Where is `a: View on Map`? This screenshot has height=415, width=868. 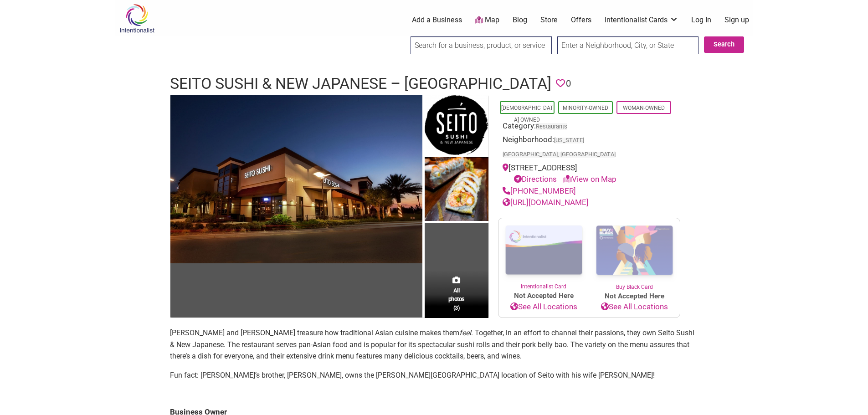
a: View on Map is located at coordinates (590, 179).